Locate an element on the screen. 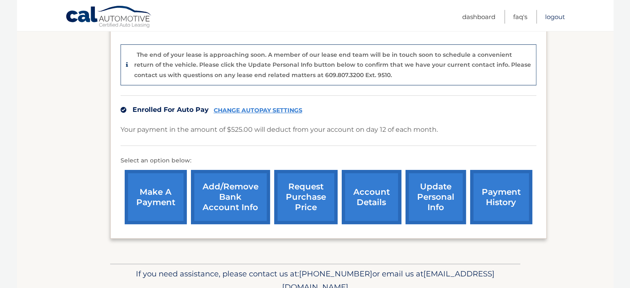  a: make a payment is located at coordinates (156, 197).